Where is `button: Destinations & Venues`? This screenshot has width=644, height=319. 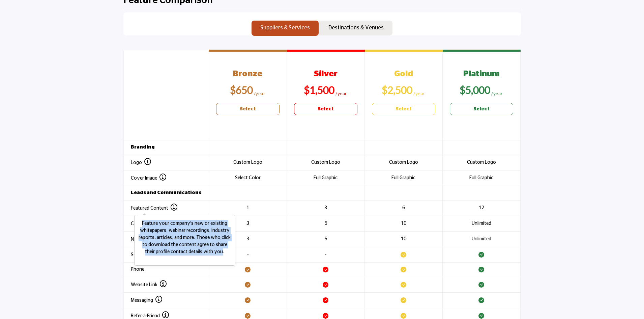 button: Destinations & Venues is located at coordinates (356, 28).